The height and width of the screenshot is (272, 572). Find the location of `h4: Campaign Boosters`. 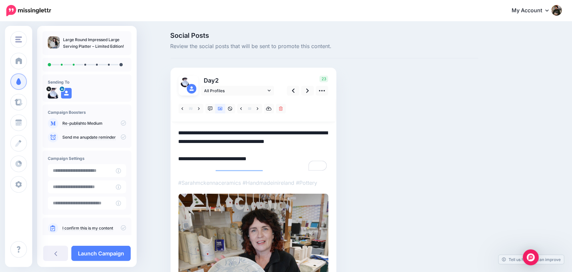

h4: Campaign Boosters is located at coordinates (87, 112).